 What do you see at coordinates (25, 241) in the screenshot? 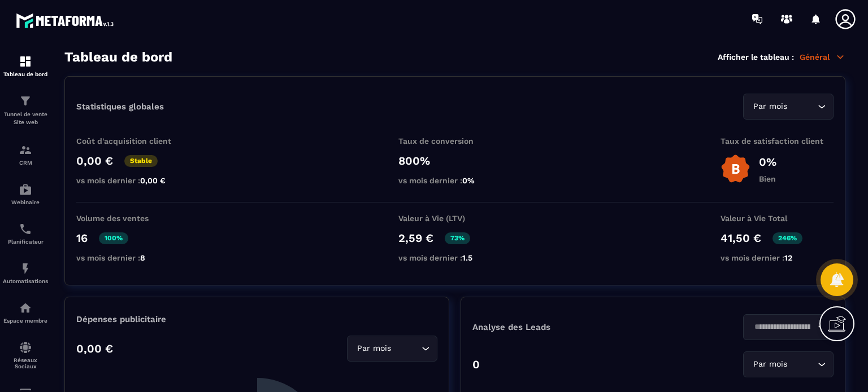
I see `p: Planificateur` at bounding box center [25, 241].